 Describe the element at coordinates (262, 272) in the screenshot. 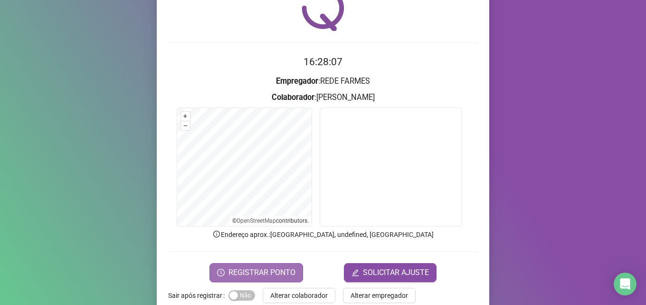

I see `span: REGISTRAR PONTO` at that location.